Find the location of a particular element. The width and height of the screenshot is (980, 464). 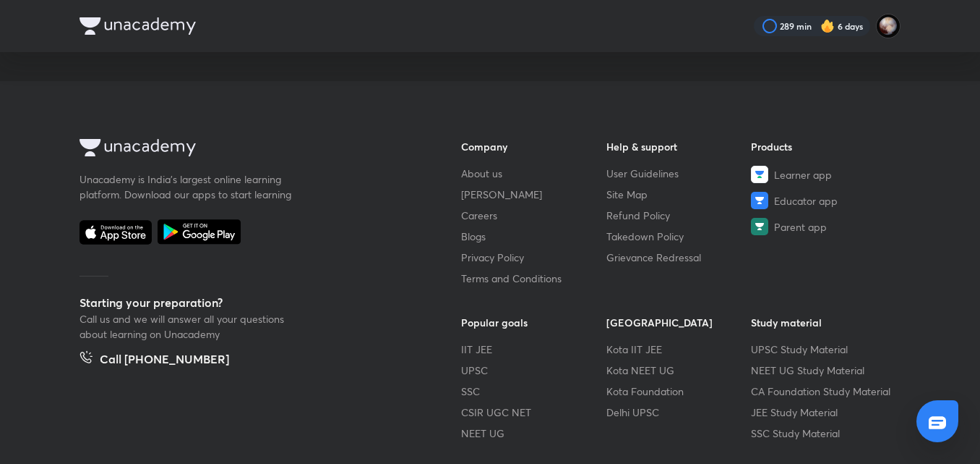

h5: Starting your preparation? is located at coordinates (247, 303).